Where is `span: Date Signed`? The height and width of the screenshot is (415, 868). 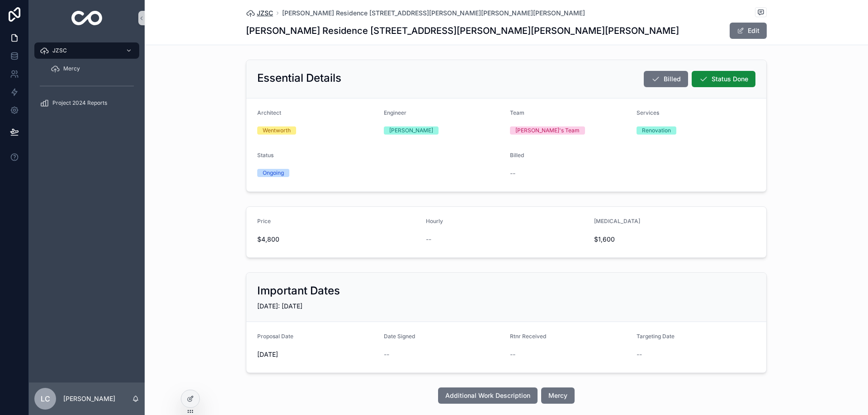
span: Date Signed is located at coordinates (399, 336).